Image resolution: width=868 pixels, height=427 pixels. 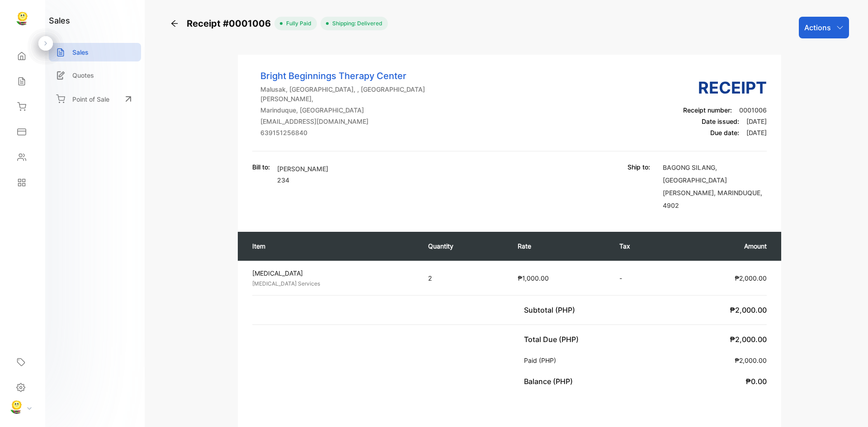 What do you see at coordinates (95, 52) in the screenshot?
I see `a: Sales` at bounding box center [95, 52].